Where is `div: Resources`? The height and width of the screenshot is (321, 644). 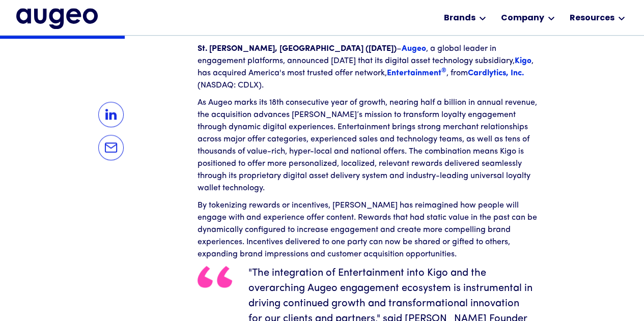 div: Resources is located at coordinates (591, 18).